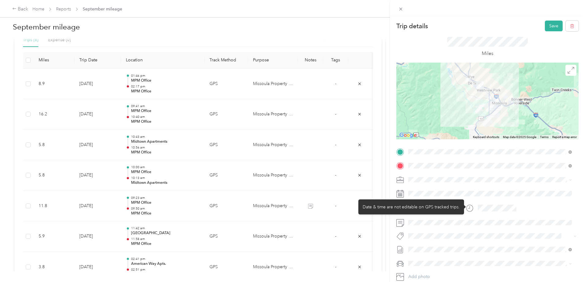  What do you see at coordinates (408, 135) in the screenshot?
I see `a: Open this area in Google Maps (opens a new window)` at bounding box center [408, 135].